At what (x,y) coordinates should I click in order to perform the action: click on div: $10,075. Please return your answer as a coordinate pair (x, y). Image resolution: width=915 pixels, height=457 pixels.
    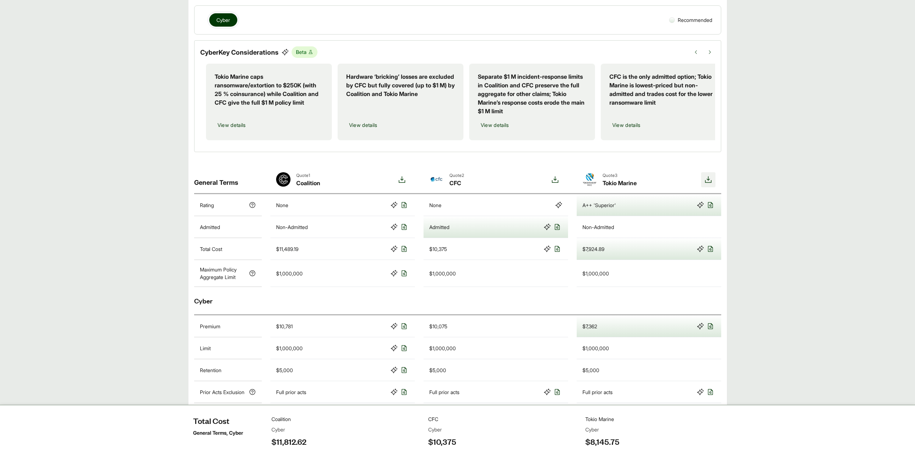
    Looking at the image, I should click on (438, 326).